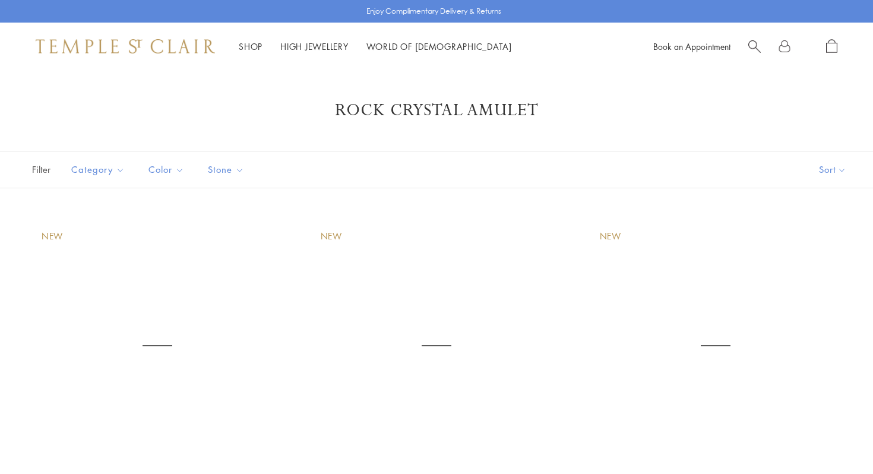 This screenshot has height=474, width=873. Describe the element at coordinates (227, 169) in the screenshot. I see `span: Stone` at that location.